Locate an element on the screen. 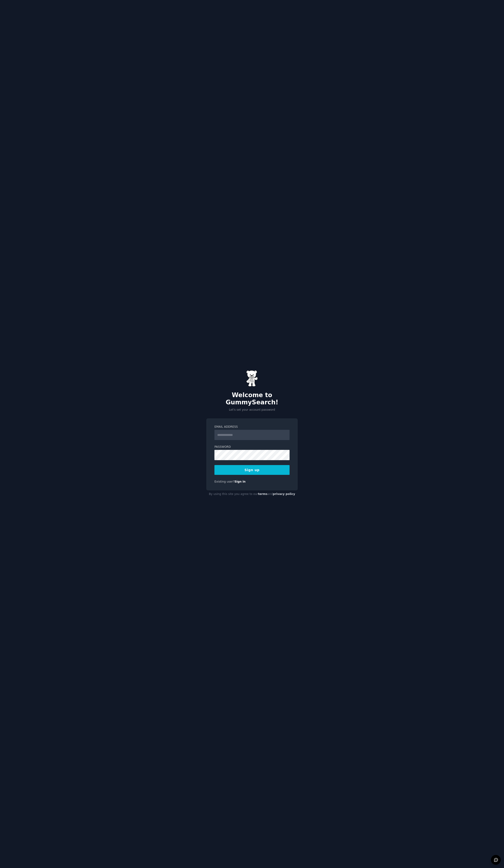 This screenshot has height=868, width=504. p: Let's set your account password is located at coordinates (252, 410).